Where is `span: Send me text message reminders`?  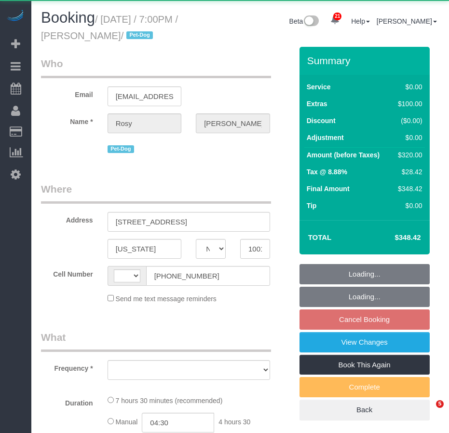
span: Send me text message reminders is located at coordinates (166, 299).